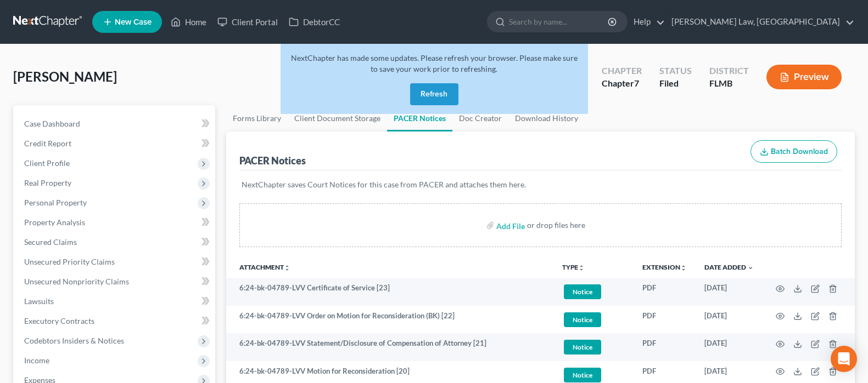 Image resolution: width=868 pixels, height=383 pixels. Describe the element at coordinates (314, 22) in the screenshot. I see `a: DebtorCC` at that location.